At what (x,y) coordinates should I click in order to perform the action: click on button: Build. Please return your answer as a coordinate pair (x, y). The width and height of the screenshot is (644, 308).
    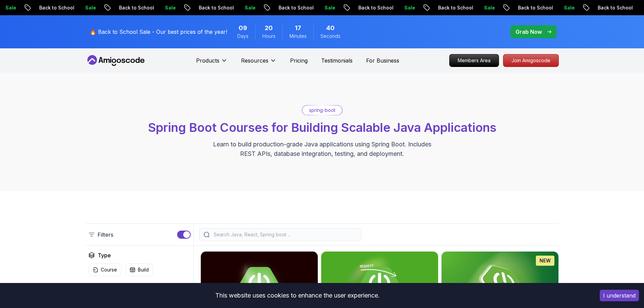
    Looking at the image, I should click on (139, 270).